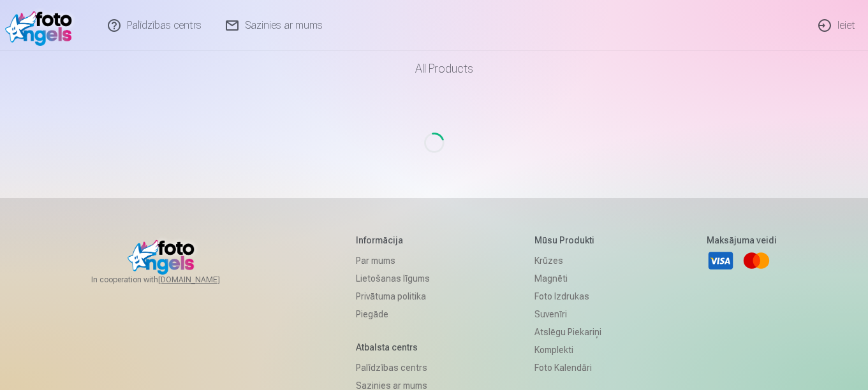 The width and height of the screenshot is (868, 390). What do you see at coordinates (721, 261) in the screenshot?
I see `a: Visa` at bounding box center [721, 261].